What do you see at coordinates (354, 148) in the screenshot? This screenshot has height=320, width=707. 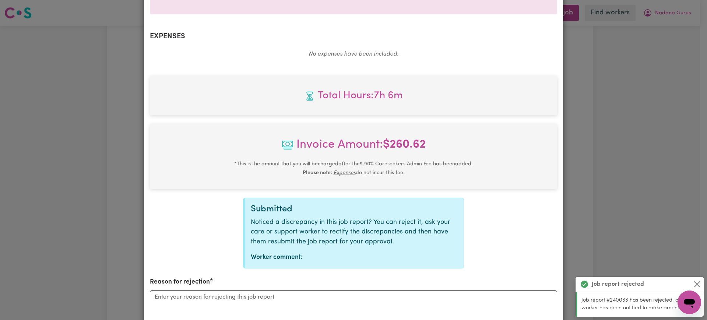 I see `span: Invoice Amount:` at bounding box center [354, 148].